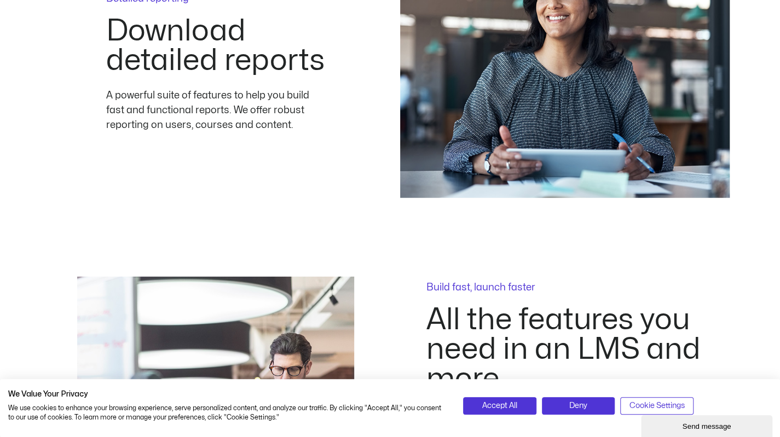 Image resolution: width=780 pixels, height=437 pixels. What do you see at coordinates (227, 413) in the screenshot?
I see `p: We use cookies to enhance your browsing experience, serve personalized content, and analyze our t...` at bounding box center [227, 413].